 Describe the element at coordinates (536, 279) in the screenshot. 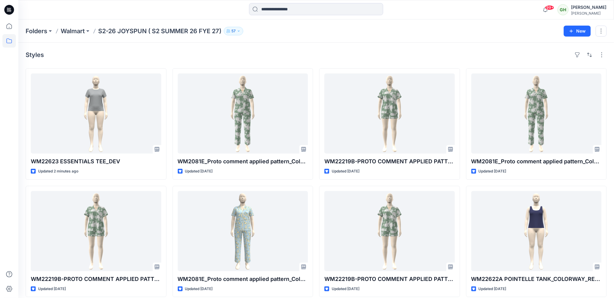

I see `p: WM22622A POINTELLE TANK_COLORWAY_REV2` at that location.